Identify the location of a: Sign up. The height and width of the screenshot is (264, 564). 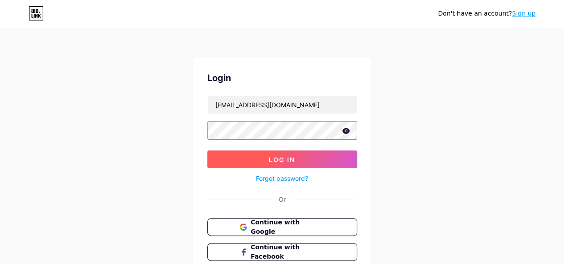
(523, 13).